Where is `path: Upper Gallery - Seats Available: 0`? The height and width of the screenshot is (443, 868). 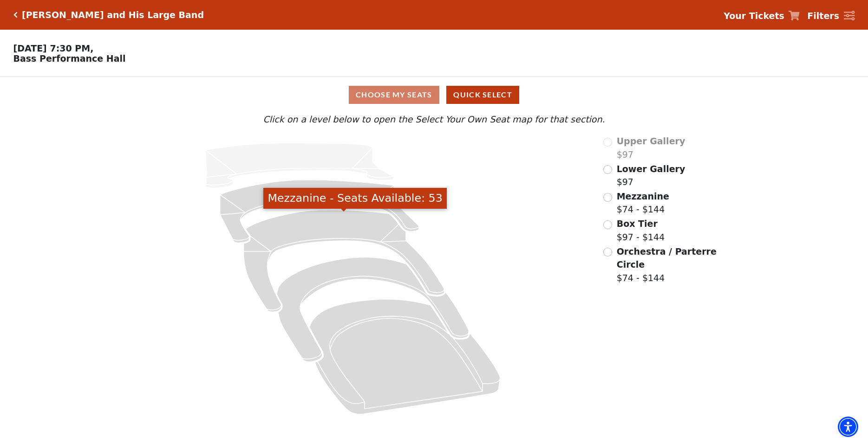 path: Upper Gallery - Seats Available: 0 is located at coordinates (299, 165).